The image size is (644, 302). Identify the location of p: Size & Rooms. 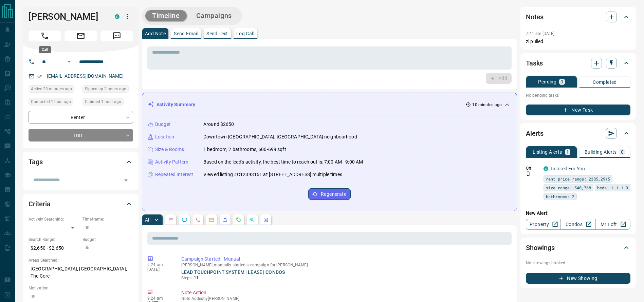
(170, 149).